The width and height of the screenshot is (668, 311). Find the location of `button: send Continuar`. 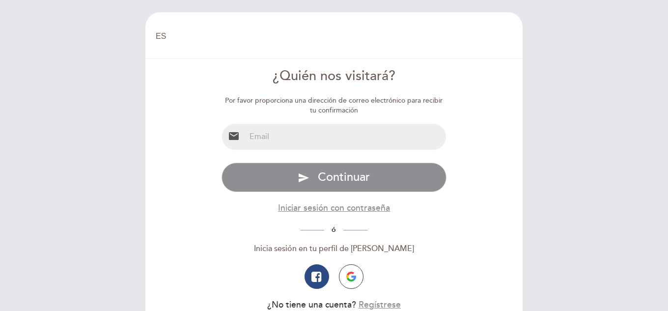

button: send Continuar is located at coordinates (334, 177).